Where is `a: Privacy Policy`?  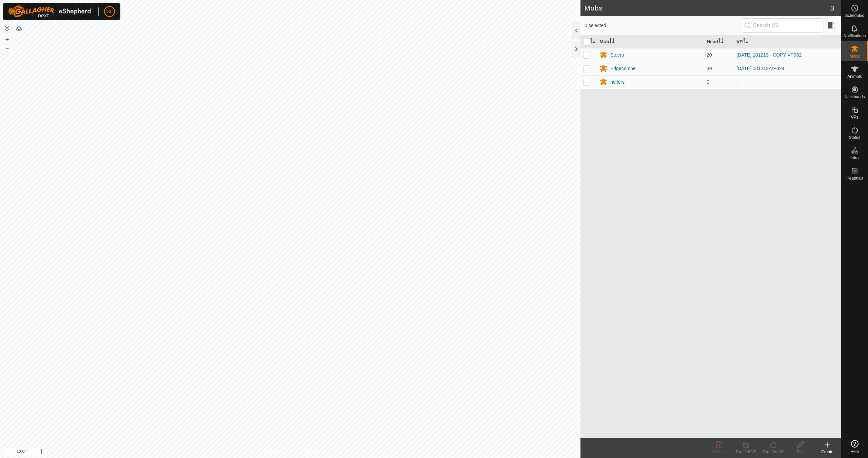 a: Privacy Policy is located at coordinates (276, 453).